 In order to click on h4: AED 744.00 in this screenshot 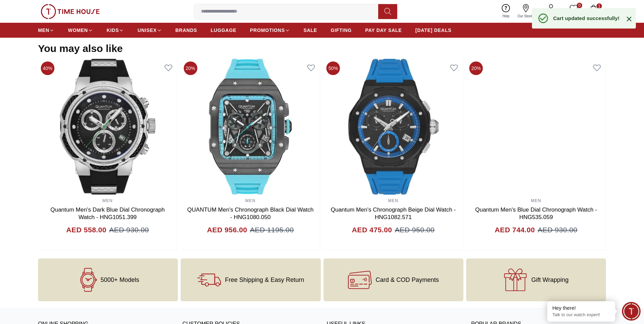, I will do `click(515, 230)`.